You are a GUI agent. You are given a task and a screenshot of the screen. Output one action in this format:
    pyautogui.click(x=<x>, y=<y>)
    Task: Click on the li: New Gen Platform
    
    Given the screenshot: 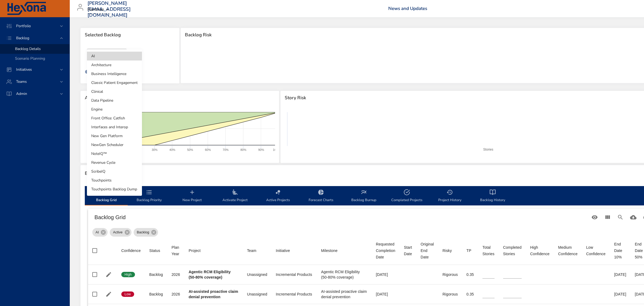 What is the action you would take?
    pyautogui.click(x=114, y=135)
    